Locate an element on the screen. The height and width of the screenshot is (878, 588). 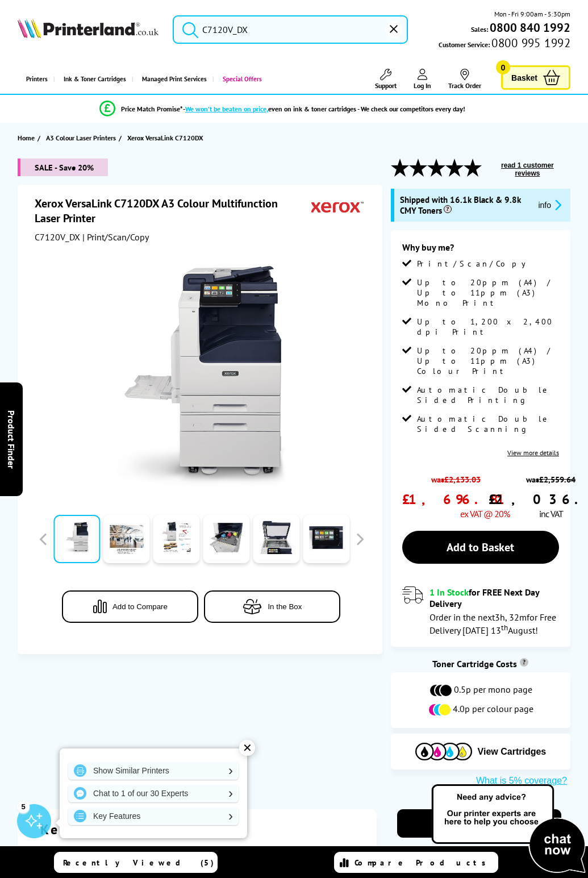
h1: Xerox VersaLink C7120DX A3 Colour Multifunction Laser Printer is located at coordinates (173, 211).